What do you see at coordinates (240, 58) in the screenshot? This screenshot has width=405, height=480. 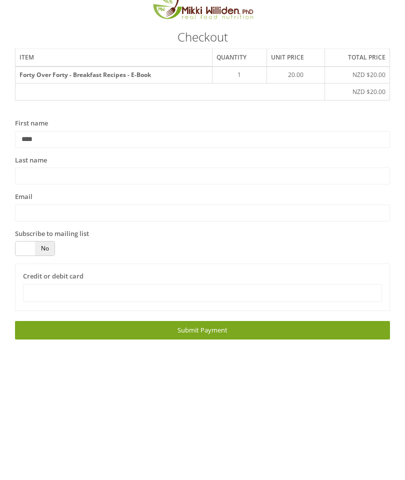 I see `th: Quantity` at bounding box center [240, 58].